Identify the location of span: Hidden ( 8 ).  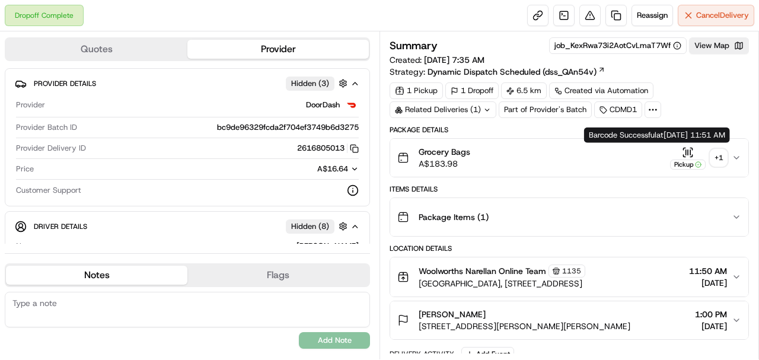
(310, 227).